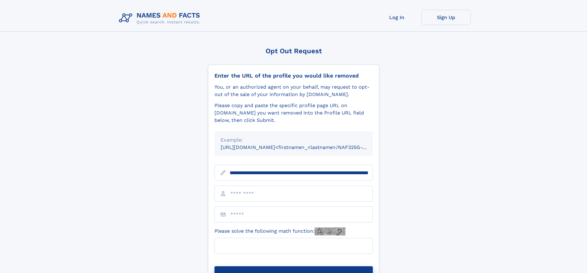 The image size is (587, 273). Describe the element at coordinates (446, 17) in the screenshot. I see `a: Sign Up` at that location.